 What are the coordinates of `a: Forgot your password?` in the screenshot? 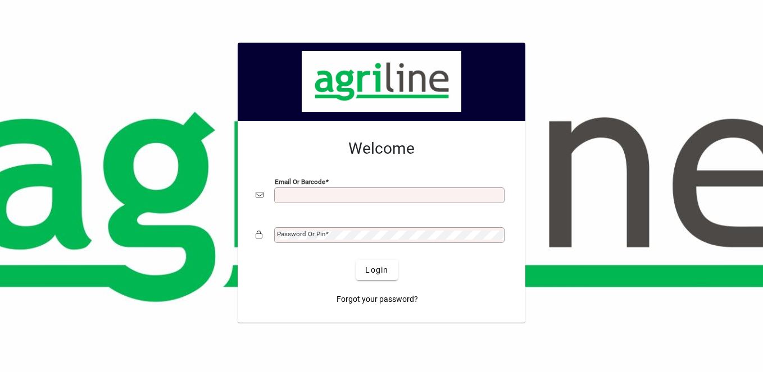 It's located at (377, 299).